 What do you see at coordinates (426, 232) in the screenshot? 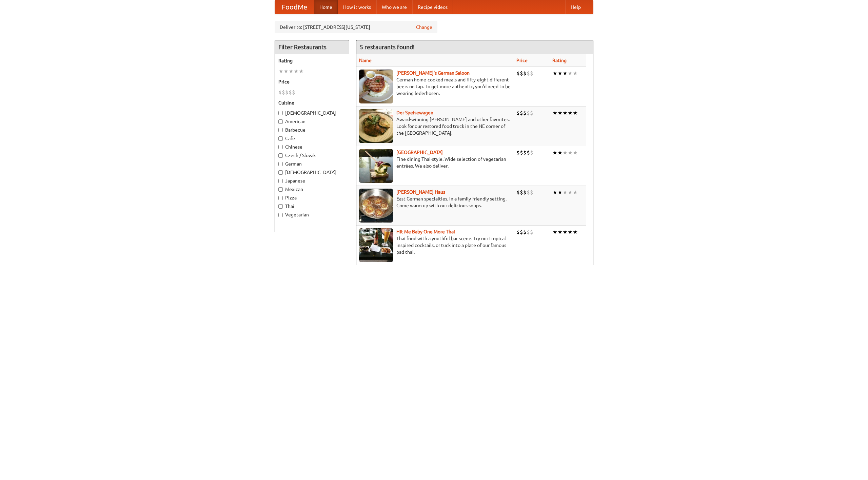
I see `a: Hit Me Baby One More Thai` at bounding box center [426, 232].